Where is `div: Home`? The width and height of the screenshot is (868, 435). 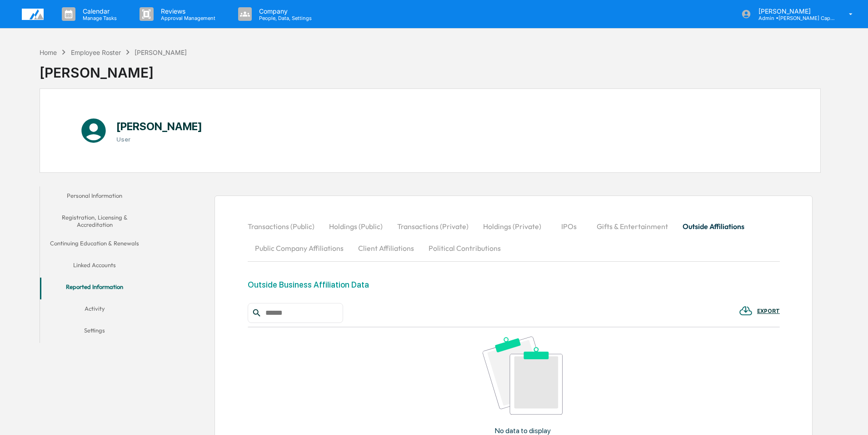 div: Home is located at coordinates (49, 53).